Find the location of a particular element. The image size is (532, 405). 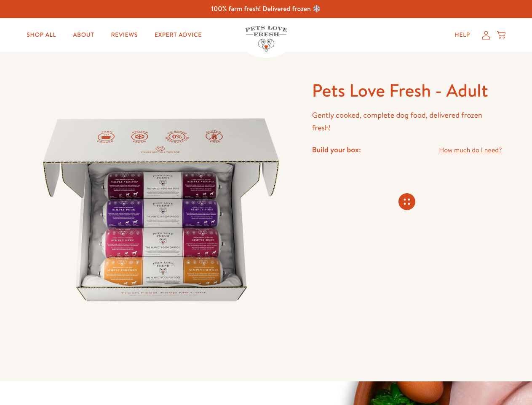

a: Expert Advice is located at coordinates (178, 35).